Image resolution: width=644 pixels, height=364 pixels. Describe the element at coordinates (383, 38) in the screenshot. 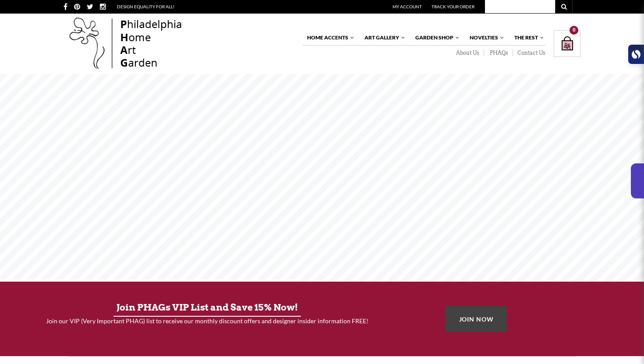

I see `a: Art Gallery` at that location.